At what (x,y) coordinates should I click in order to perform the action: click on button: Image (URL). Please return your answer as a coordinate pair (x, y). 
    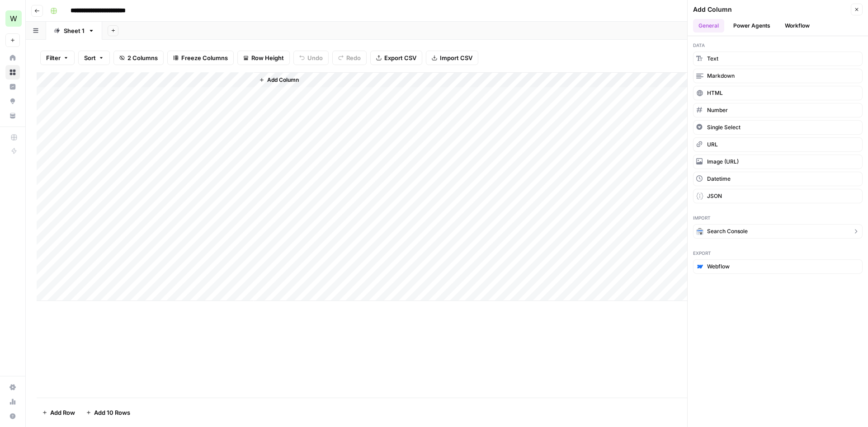
    Looking at the image, I should click on (778, 162).